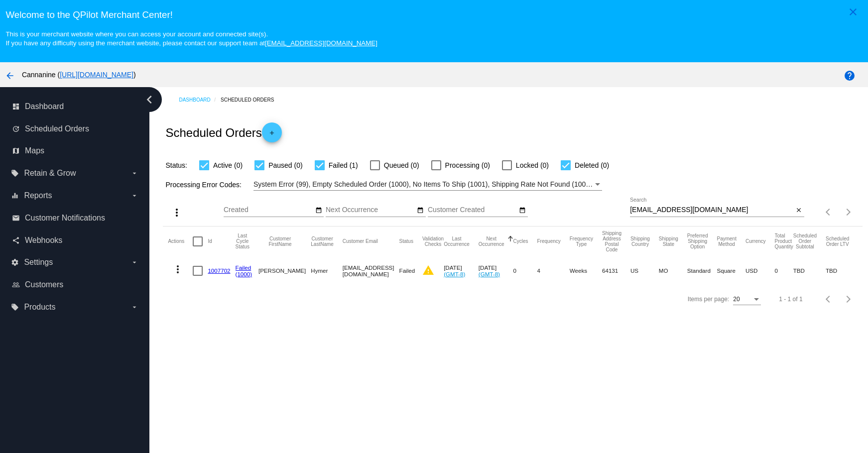 The height and width of the screenshot is (453, 868). I want to click on button: Change sorting for NextOccurrenceUtc, so click(492, 242).